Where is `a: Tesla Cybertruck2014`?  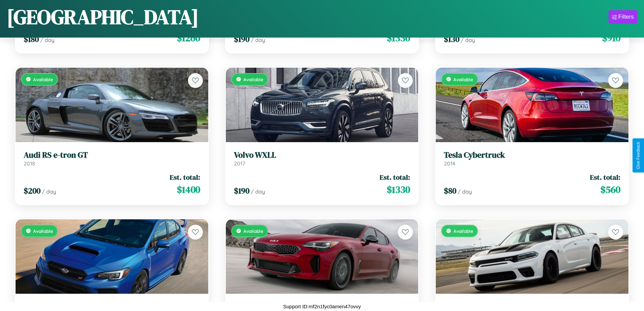
a: Tesla Cybertruck2014 is located at coordinates (533, 159).